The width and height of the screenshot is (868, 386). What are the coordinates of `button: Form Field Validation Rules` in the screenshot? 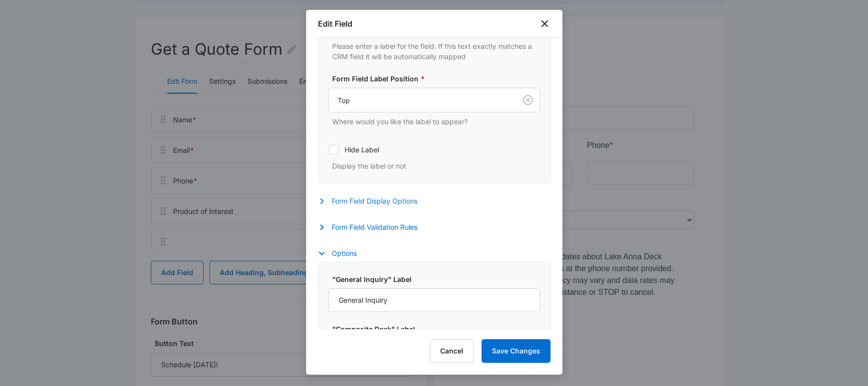 It's located at (373, 228).